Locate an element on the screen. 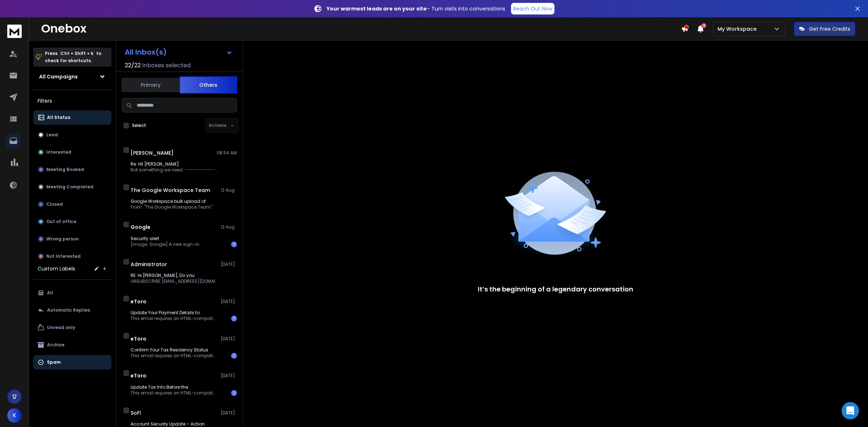 This screenshot has height=427, width=868. p: Update Your Payment Details to is located at coordinates (174, 313).